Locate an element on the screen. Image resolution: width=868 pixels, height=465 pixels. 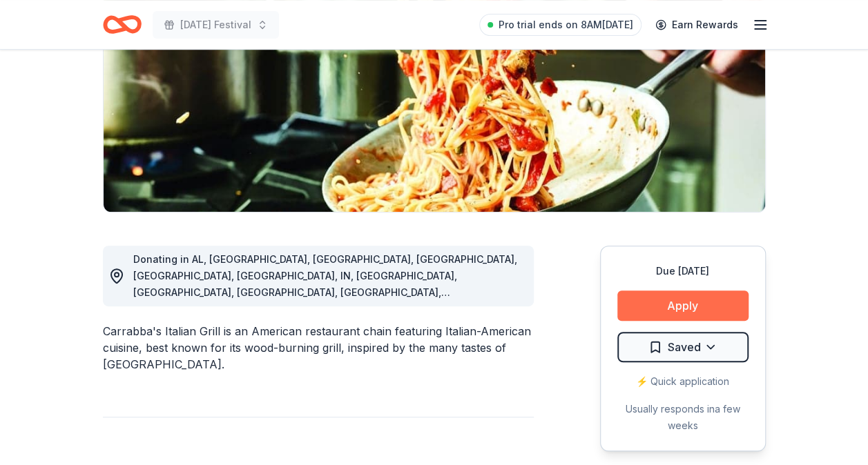
div: Usually responds in a few weeks is located at coordinates (684, 417).